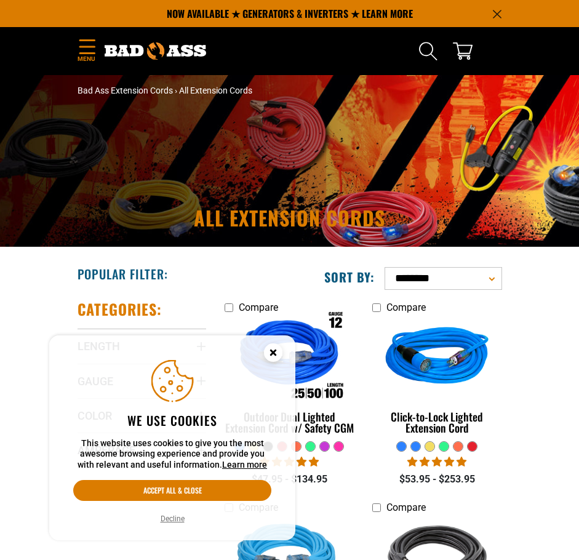  I want to click on img: Outdoor Dual Lighted Extension Cord w/ Safety CGM, so click(290, 358).